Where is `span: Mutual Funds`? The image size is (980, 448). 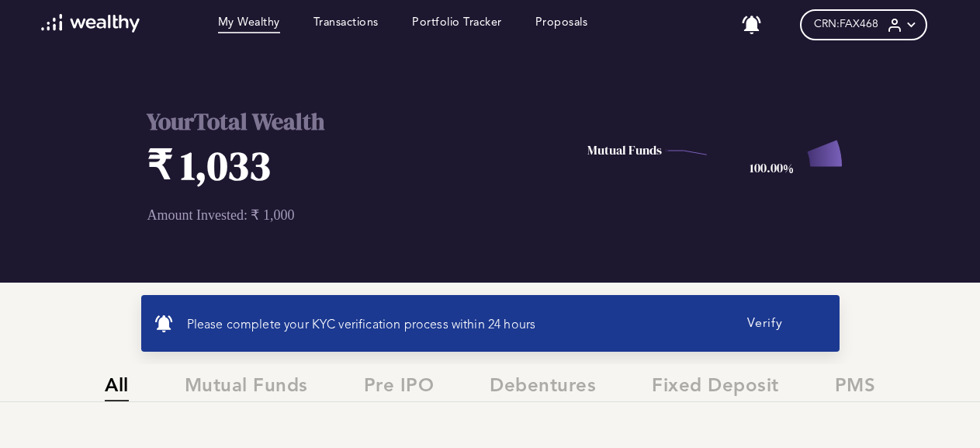 span: Mutual Funds is located at coordinates (246, 388).